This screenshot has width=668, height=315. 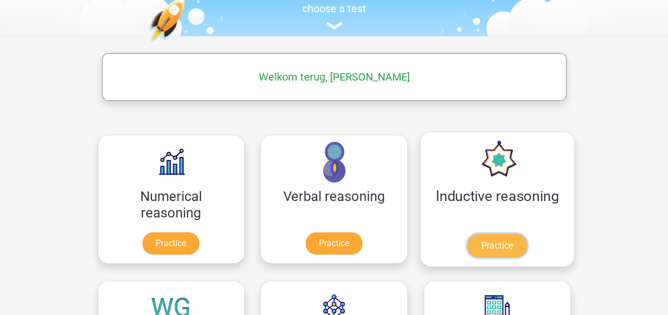 I want to click on img: assessment, so click(x=334, y=25).